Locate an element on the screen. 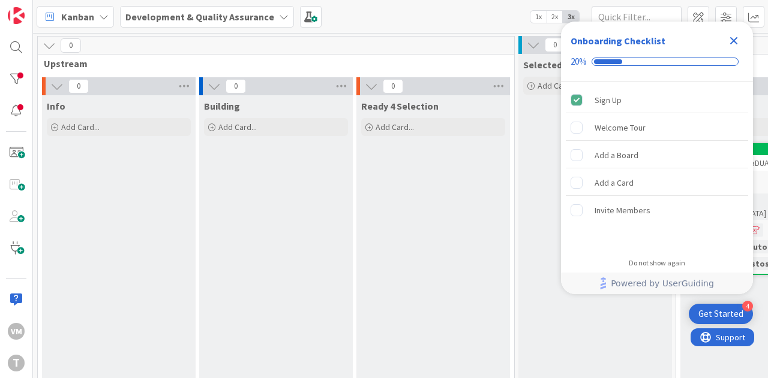 This screenshot has height=378, width=768. span: 3x is located at coordinates (570, 17).